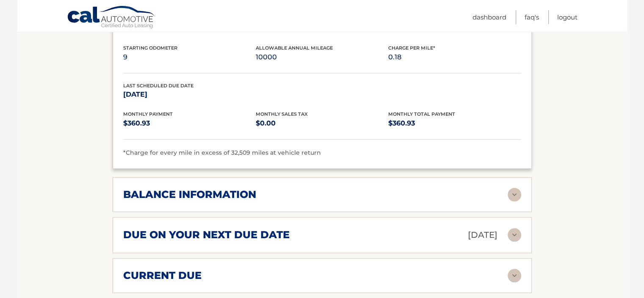 The height and width of the screenshot is (298, 644). Describe the element at coordinates (190, 195) in the screenshot. I see `h2: balance information` at that location.